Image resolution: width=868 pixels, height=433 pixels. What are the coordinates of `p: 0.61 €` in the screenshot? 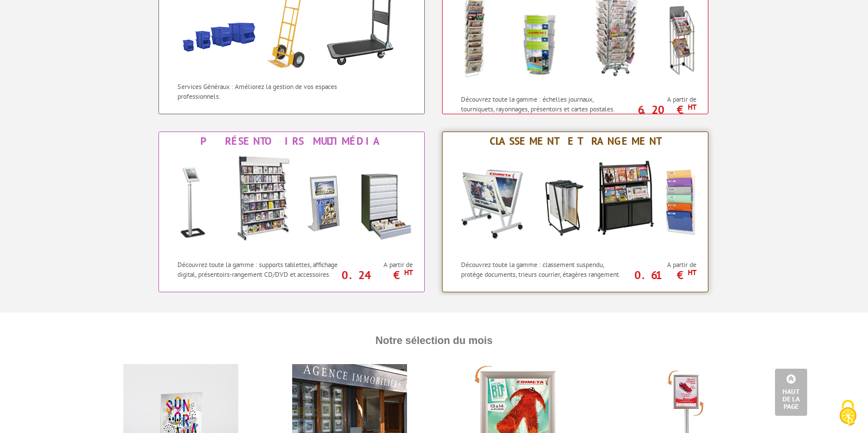 It's located at (659, 275).